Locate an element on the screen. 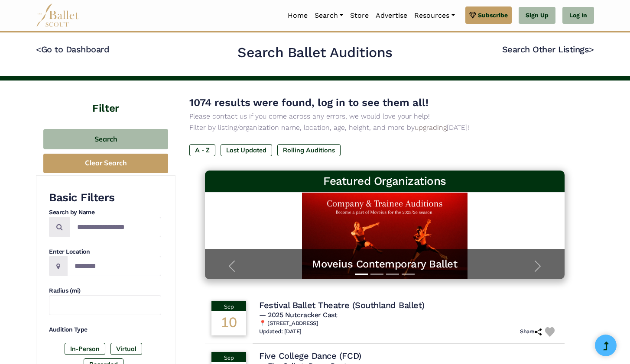 The image size is (630, 364). label: A - Z is located at coordinates (203, 151).